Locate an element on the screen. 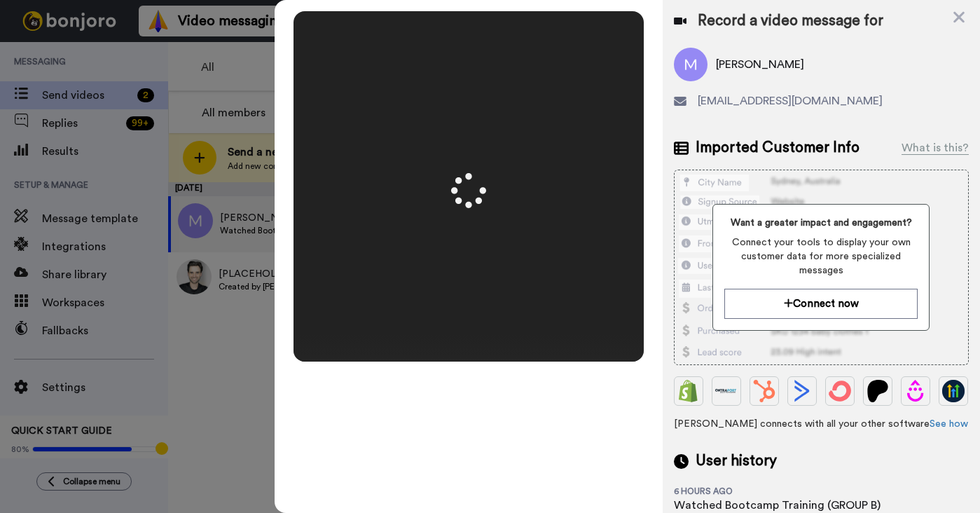 The width and height of the screenshot is (980, 513). span: Connect your tools to display your own customer data for more specialized messages is located at coordinates (821, 256).